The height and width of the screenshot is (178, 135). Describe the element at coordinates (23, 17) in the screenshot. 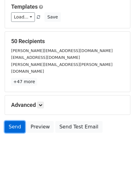

I see `a: Load...` at that location.